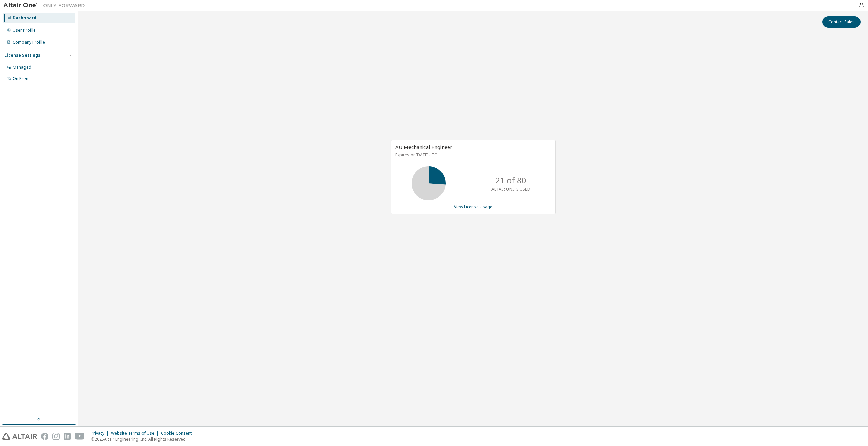 Image resolution: width=868 pixels, height=446 pixels. Describe the element at coordinates (20, 437) in the screenshot. I see `img: altair_logo.svg` at that location.